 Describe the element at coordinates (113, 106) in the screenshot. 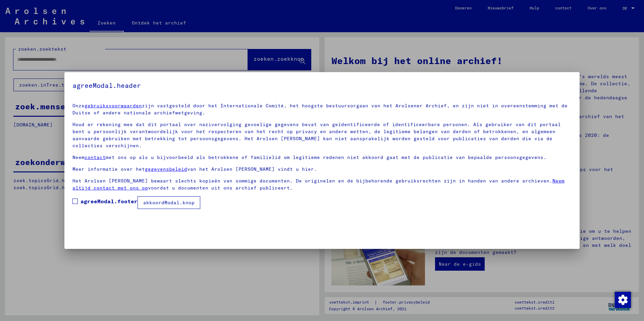

I see `a: gebruiksvoorwaarden` at that location.